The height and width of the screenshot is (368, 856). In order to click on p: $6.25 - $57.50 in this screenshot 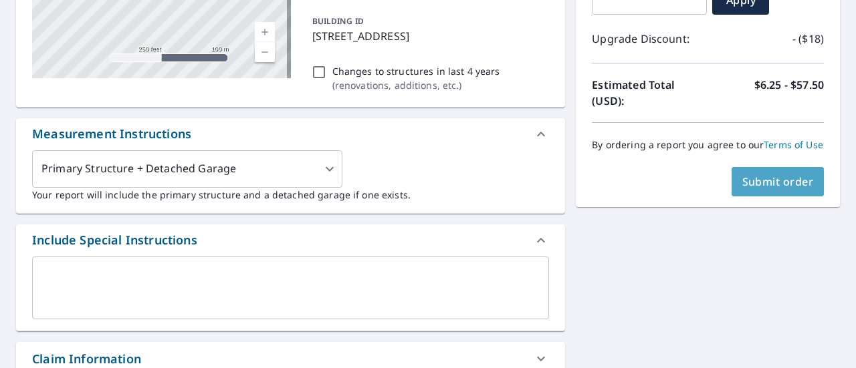, I will do `click(789, 93)`.